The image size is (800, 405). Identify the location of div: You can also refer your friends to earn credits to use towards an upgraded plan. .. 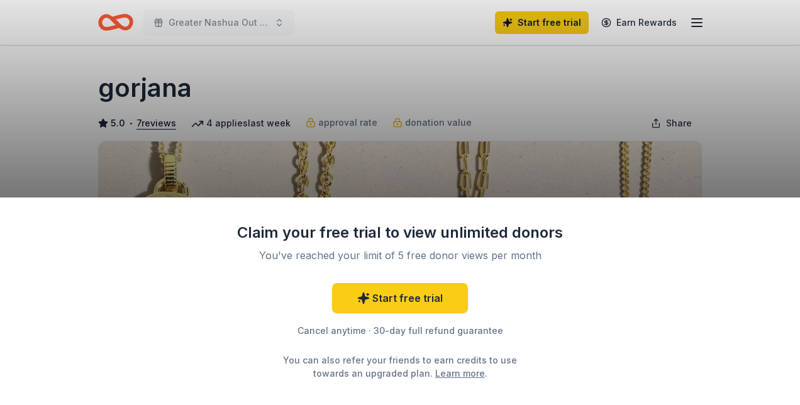
(400, 367).